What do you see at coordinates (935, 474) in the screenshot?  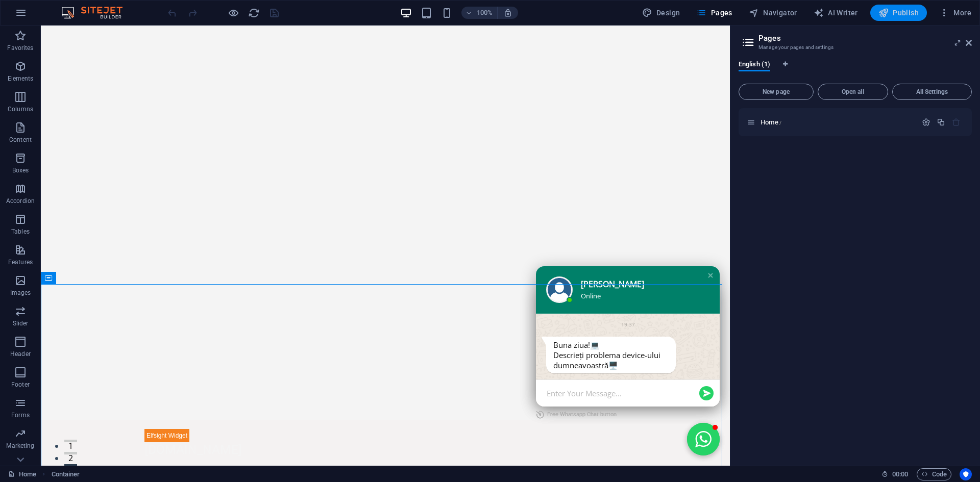 I see `span: Code` at bounding box center [935, 474].